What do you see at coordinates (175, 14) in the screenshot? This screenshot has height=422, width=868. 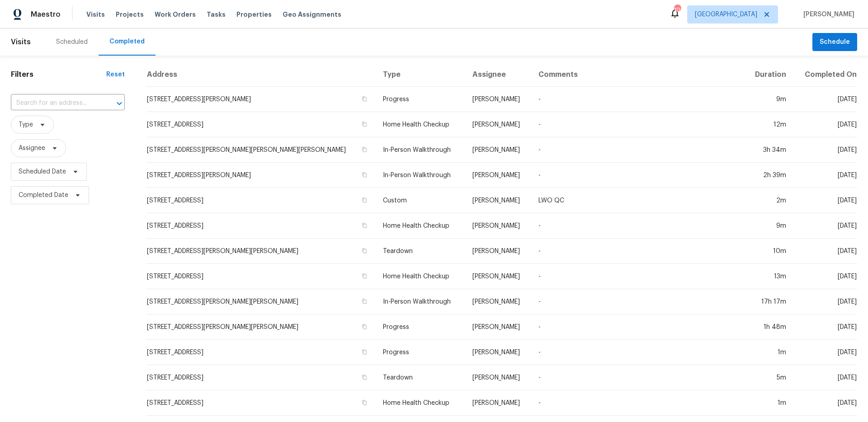 I see `span: Work Orders` at bounding box center [175, 14].